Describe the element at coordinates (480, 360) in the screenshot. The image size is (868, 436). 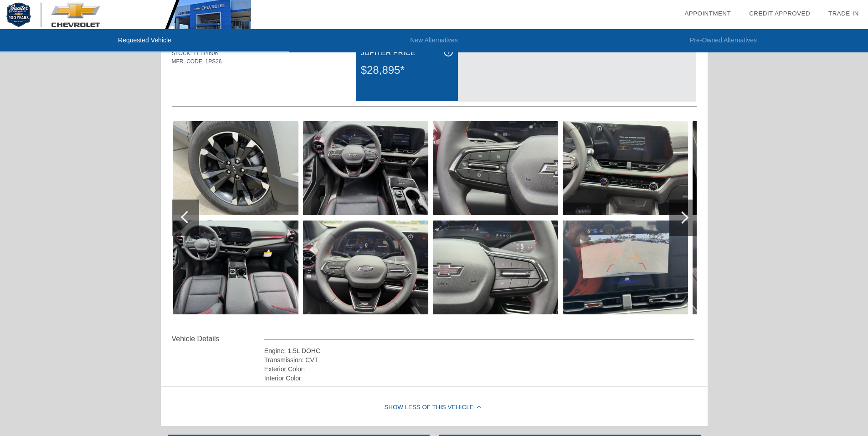
I see `div: Transmission: CVT` at that location.